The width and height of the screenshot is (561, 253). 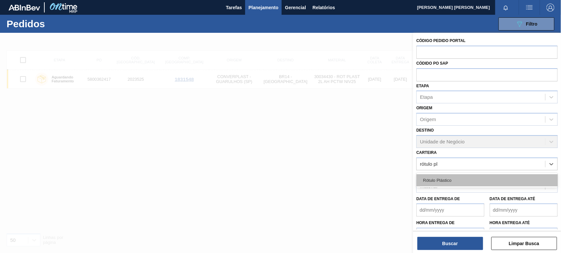 I want to click on span: Tarefas, so click(x=234, y=8).